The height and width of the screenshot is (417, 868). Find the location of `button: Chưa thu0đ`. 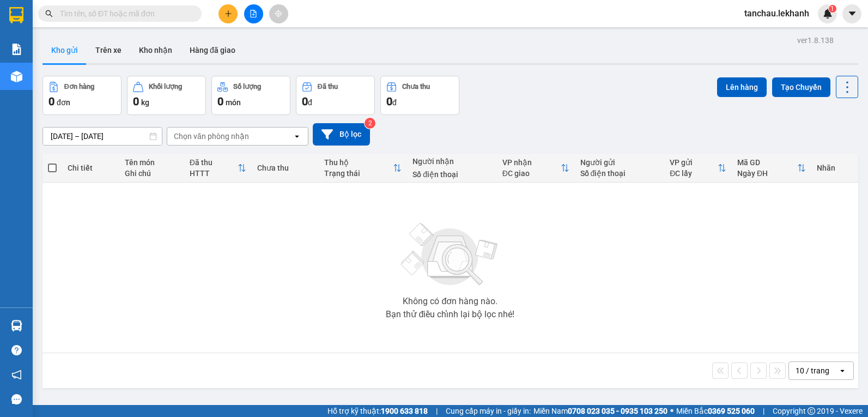

button: Chưa thu0đ is located at coordinates (420, 95).